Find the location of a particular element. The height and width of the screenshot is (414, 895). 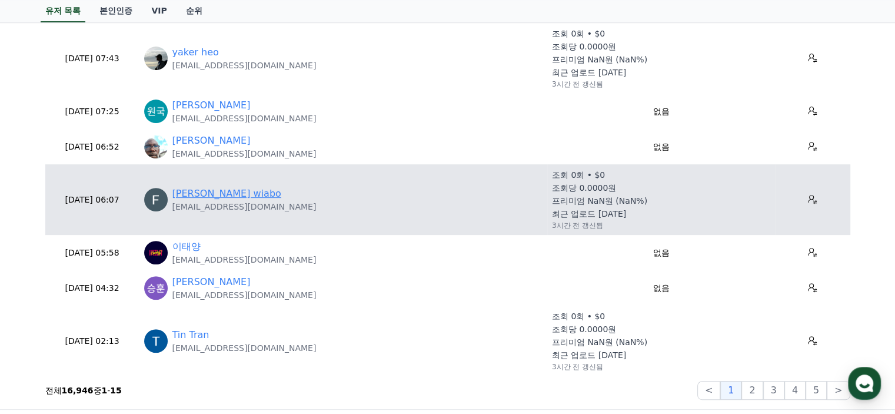

img: https://lh3.googleusercontent.com/a/ACg8ocJTIvyNT1hepph2mBBJRYvmKf9YUUQraH5QwgFXLaOheSRJ6A=s96-c is located at coordinates (156, 341).